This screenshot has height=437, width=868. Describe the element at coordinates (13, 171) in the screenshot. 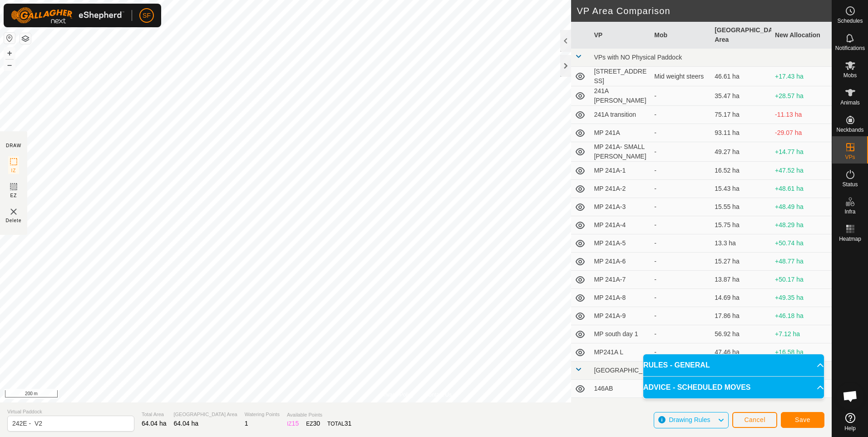

I see `span: IZ` at that location.